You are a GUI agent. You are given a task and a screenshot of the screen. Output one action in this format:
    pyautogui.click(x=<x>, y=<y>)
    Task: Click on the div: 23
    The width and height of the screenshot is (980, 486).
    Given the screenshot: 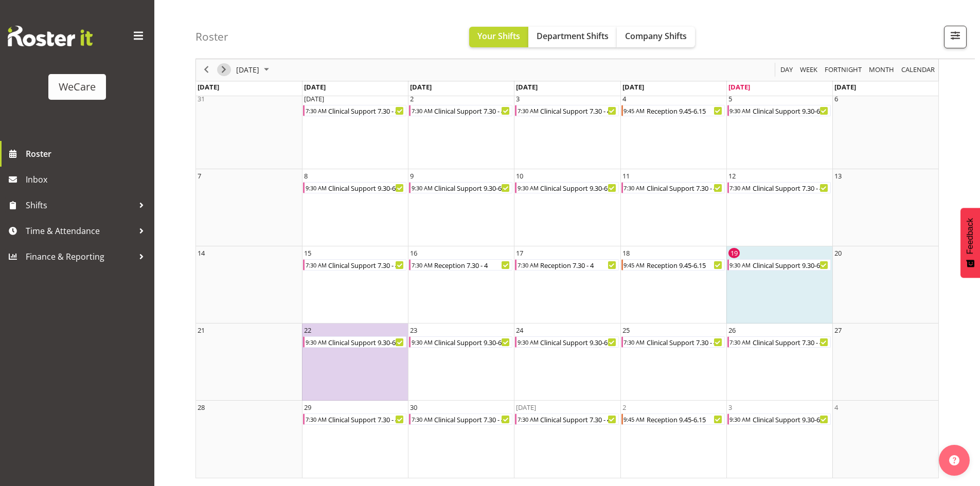 What is the action you would take?
    pyautogui.click(x=413, y=331)
    